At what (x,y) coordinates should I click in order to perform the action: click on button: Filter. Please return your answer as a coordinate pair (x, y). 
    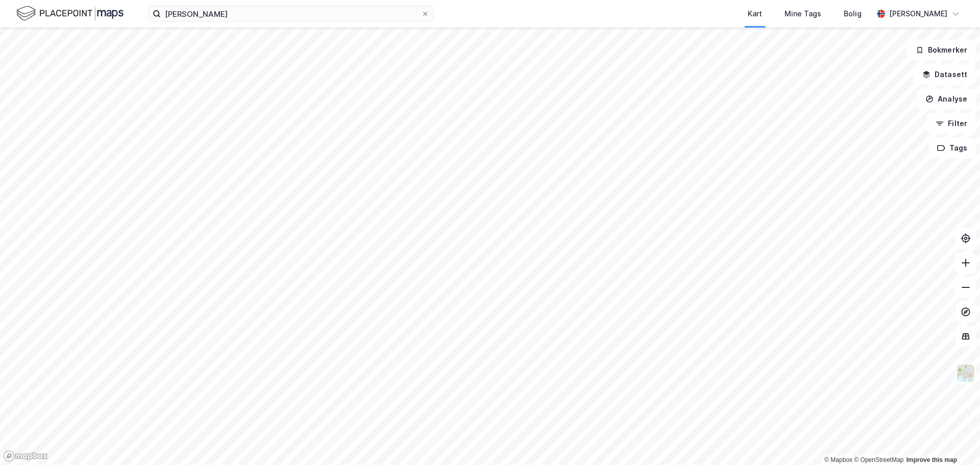
    Looking at the image, I should click on (951, 123).